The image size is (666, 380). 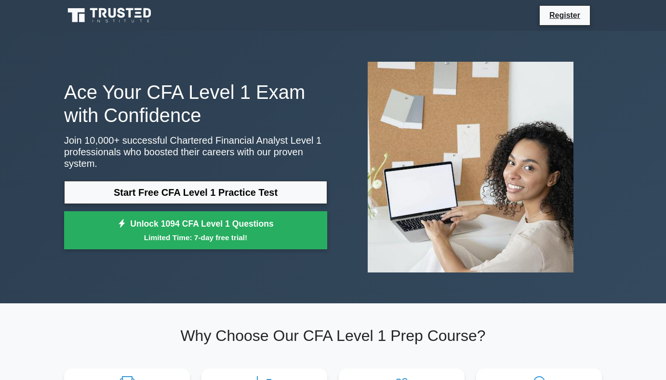 What do you see at coordinates (333, 336) in the screenshot?
I see `h2: Why Choose Our CFA Level 1 Prep Course?` at bounding box center [333, 336].